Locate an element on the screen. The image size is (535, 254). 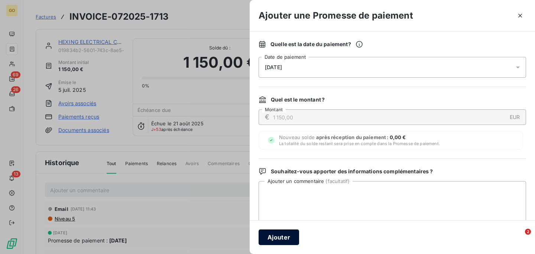
span: Souhaitez-vous apporter des informations complémentaires ? is located at coordinates (352, 171).